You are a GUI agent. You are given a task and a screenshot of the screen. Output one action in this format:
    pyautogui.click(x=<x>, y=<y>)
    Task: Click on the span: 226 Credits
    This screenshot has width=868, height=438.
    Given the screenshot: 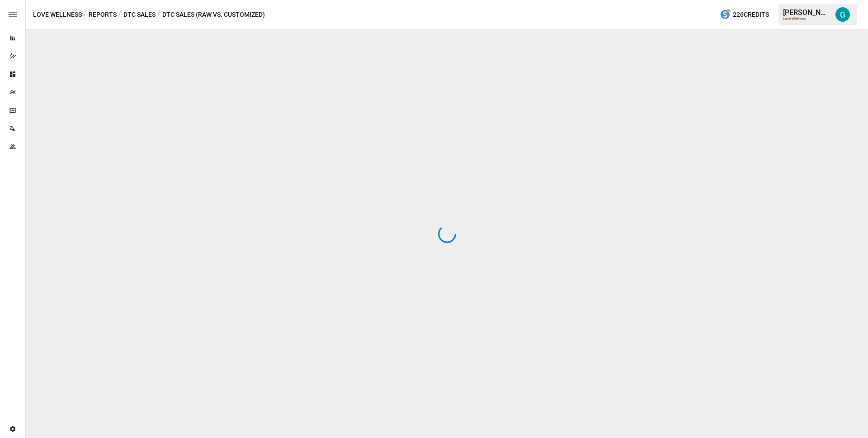 What is the action you would take?
    pyautogui.click(x=751, y=14)
    